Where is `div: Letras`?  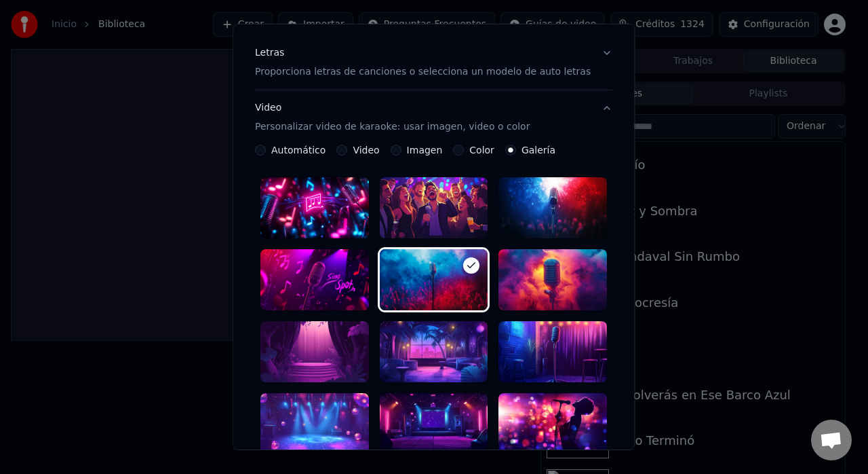 div: Letras is located at coordinates (269, 53).